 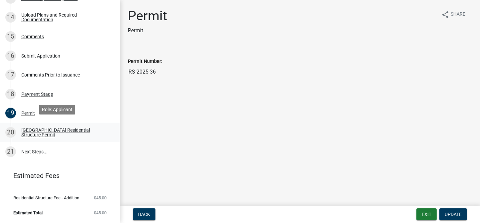 I want to click on button: shareShare, so click(x=453, y=14).